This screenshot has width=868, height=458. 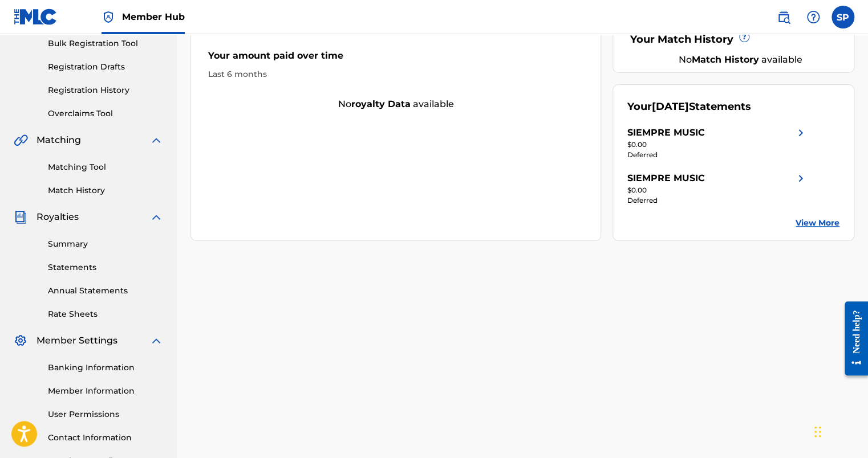 What do you see at coordinates (784, 17) in the screenshot?
I see `img: search` at bounding box center [784, 17].